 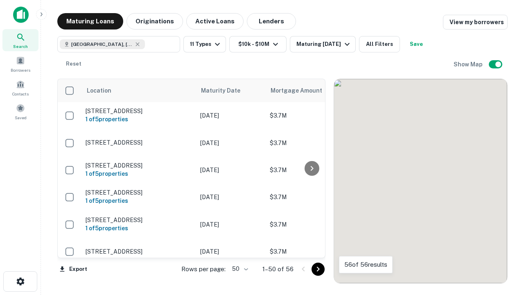 What do you see at coordinates (20, 117) in the screenshot?
I see `span: Saved` at bounding box center [20, 117].